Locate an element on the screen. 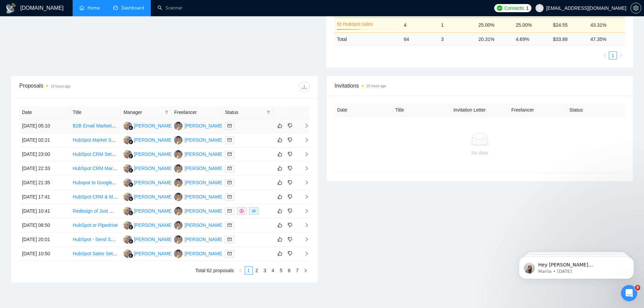  img: upwork-logo.png is located at coordinates (500, 8).